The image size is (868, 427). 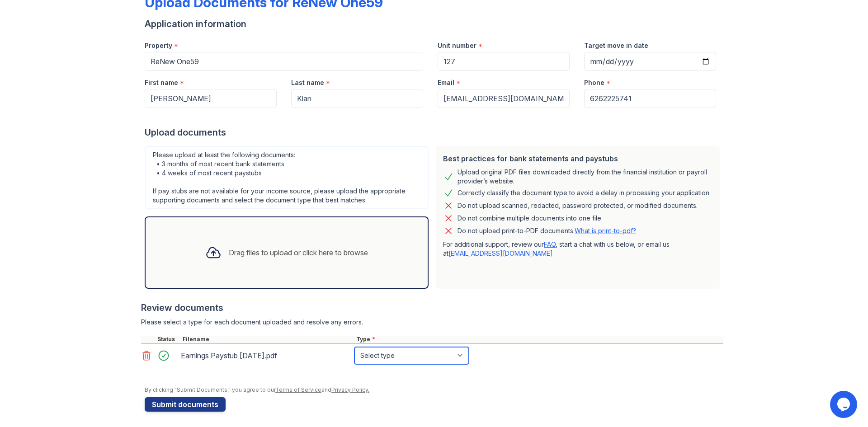 I want to click on div: Please select a type for each document uploaded and resolve any errors., so click(x=432, y=322).